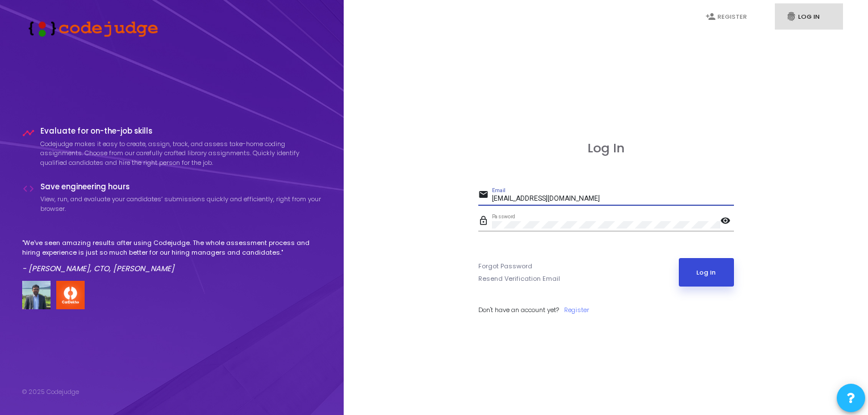 This screenshot has height=415, width=868. What do you see at coordinates (613, 199) in the screenshot?
I see `input: Email` at bounding box center [613, 199].